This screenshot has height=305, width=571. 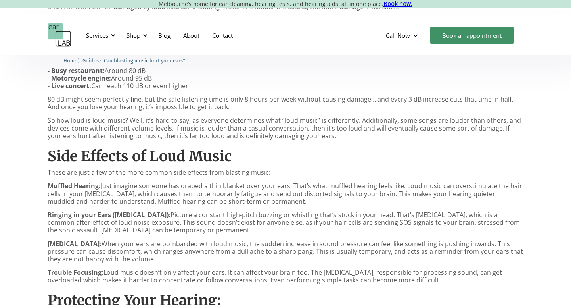 What do you see at coordinates (191, 35) in the screenshot?
I see `a: About` at bounding box center [191, 35].